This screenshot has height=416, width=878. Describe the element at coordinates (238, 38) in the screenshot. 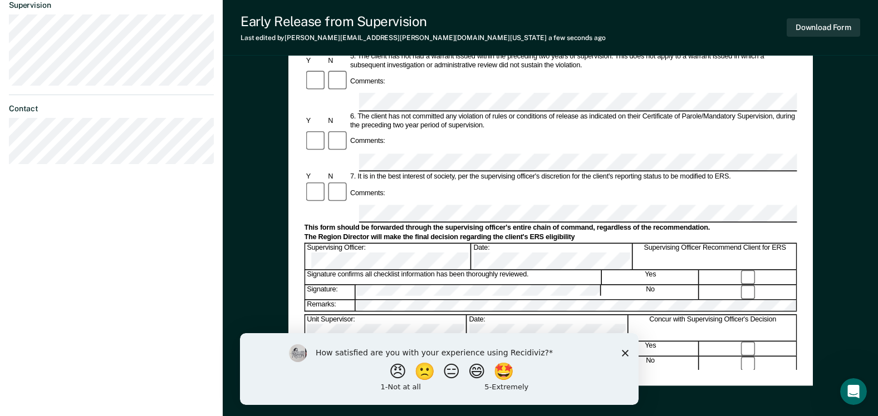

I see `button: 4` at that location.